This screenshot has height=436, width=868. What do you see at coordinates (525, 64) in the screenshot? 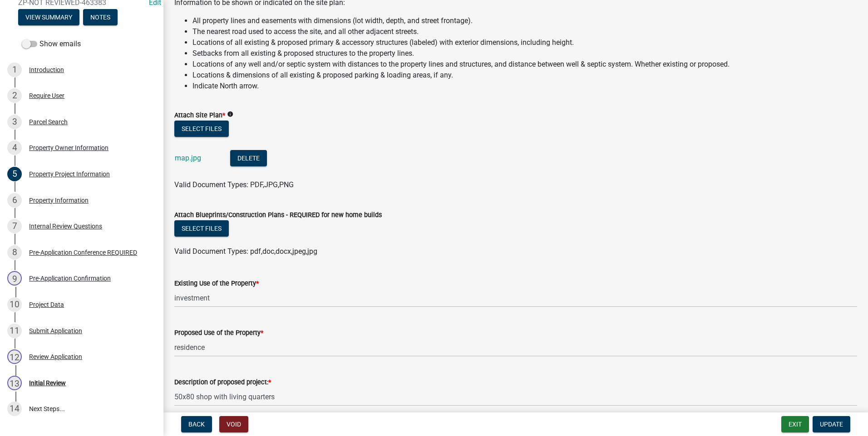
I see `li: Locations of any well and/or septic system with distances to the property lines and structures, a...` at bounding box center [525, 64].